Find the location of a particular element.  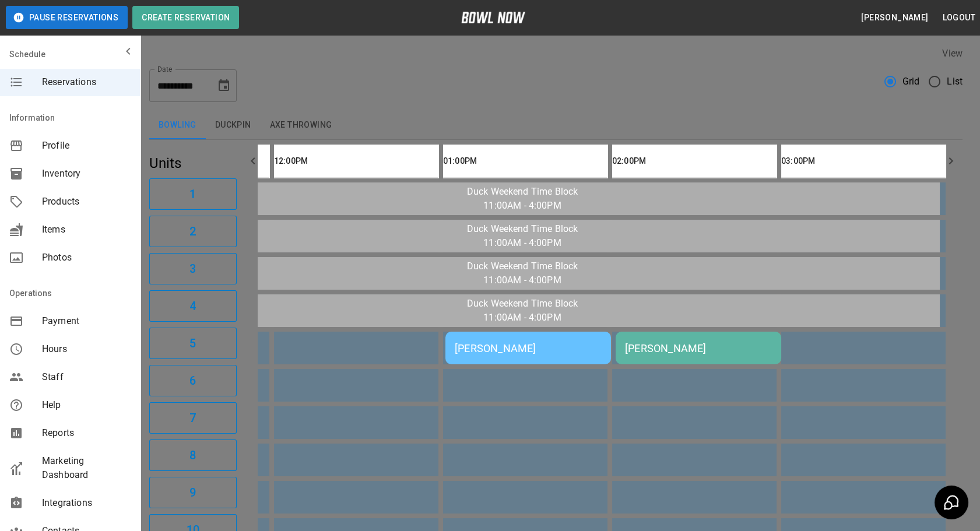

span: Hours is located at coordinates (86, 350).